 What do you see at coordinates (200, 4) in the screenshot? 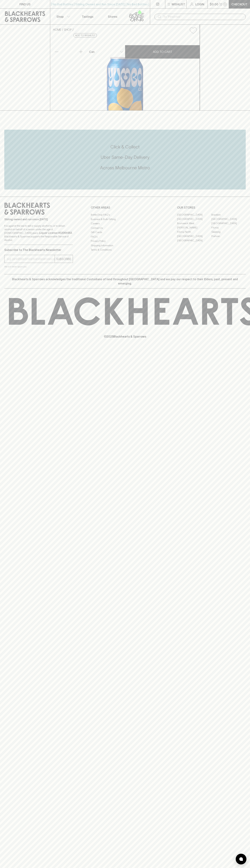
I see `p: Login` at bounding box center [200, 4].